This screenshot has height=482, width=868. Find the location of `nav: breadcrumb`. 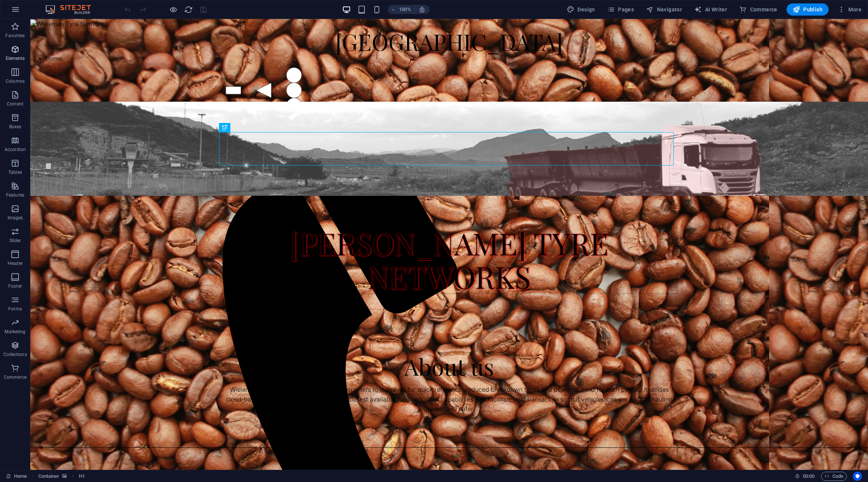

nav: breadcrumb is located at coordinates (61, 476).